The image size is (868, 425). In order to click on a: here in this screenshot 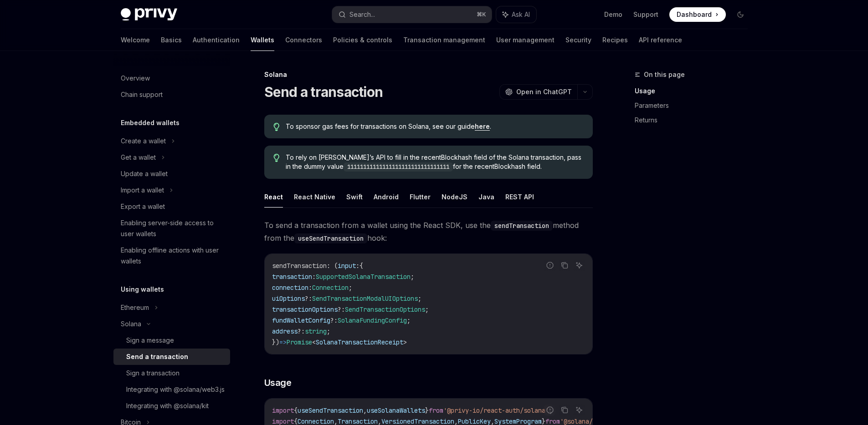, I will do `click(482, 127)`.